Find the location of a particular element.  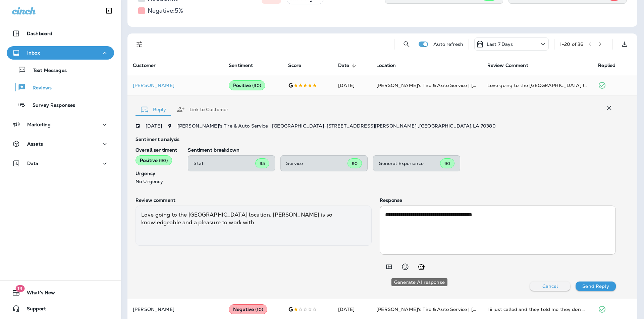

button: Data is located at coordinates (61, 164).